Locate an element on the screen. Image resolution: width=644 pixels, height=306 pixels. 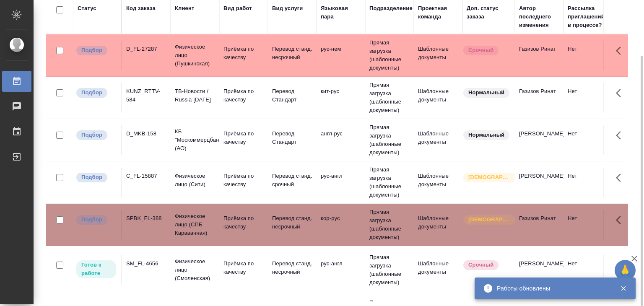
div: Клиент is located at coordinates (184, 8).